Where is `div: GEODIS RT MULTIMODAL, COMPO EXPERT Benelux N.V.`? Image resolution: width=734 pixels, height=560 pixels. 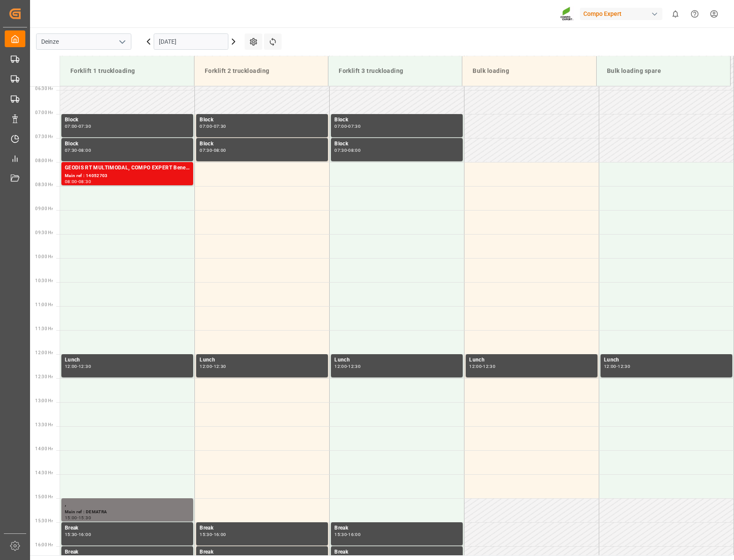
div: GEODIS RT MULTIMODAL, COMPO EXPERT Benelux N.V. is located at coordinates (127, 168).